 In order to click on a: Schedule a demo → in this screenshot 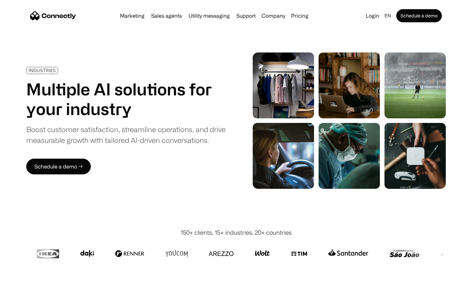, I will do `click(58, 167)`.